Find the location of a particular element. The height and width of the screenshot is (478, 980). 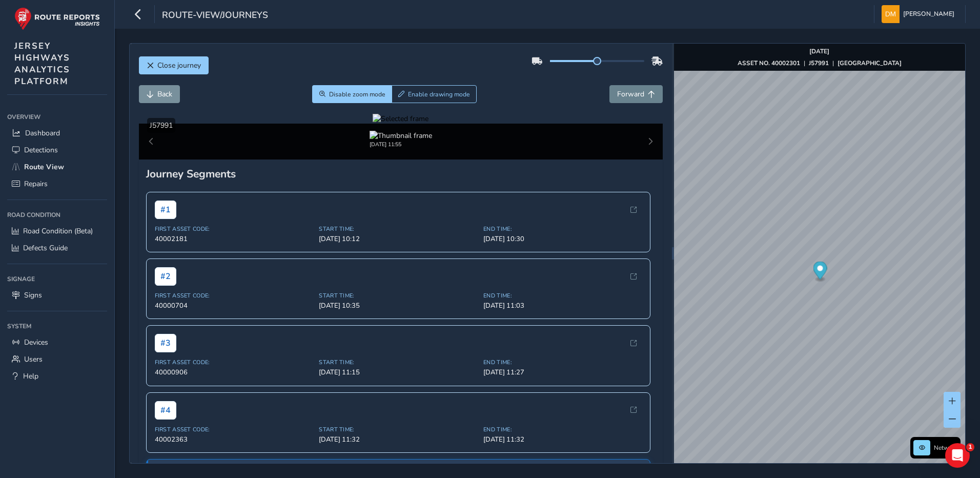

button: Forward is located at coordinates (636, 94).